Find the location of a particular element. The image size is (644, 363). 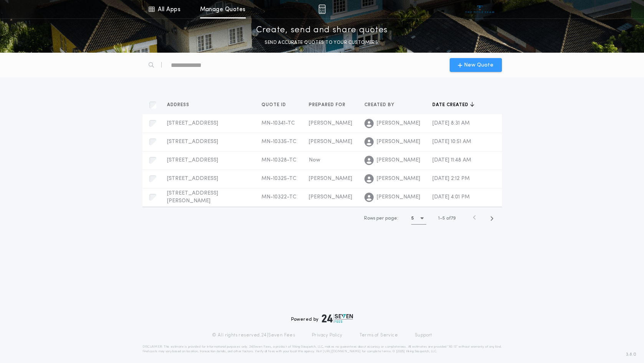

p: Create, send and share quotes is located at coordinates (322, 31).